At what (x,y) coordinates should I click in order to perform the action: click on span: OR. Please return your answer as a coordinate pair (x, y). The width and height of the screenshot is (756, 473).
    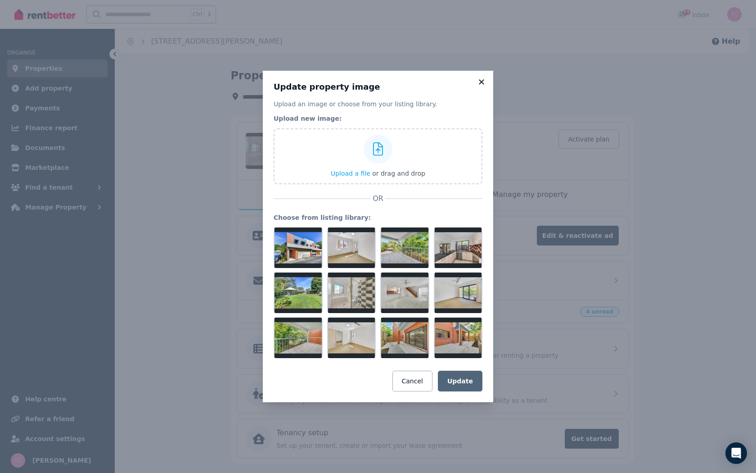
    Looking at the image, I should click on (378, 199).